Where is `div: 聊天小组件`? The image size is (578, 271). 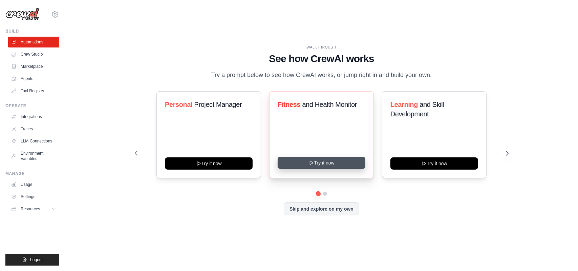
div: 聊天小组件 is located at coordinates (561, 254).